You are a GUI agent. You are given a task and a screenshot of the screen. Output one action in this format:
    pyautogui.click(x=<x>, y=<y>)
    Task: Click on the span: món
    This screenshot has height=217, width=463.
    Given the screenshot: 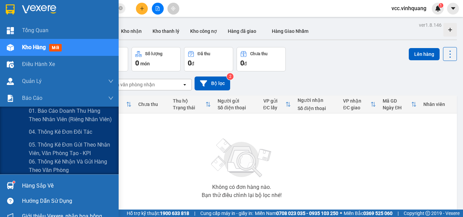 What is the action you would take?
    pyautogui.click(x=145, y=64)
    